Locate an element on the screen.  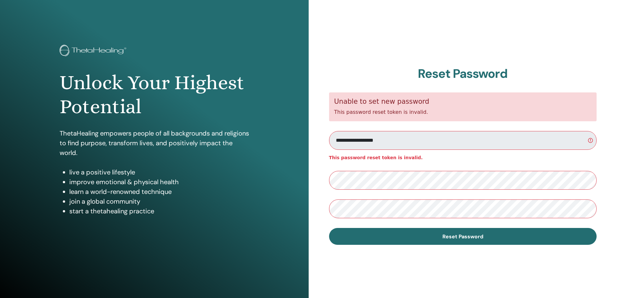
p: ThetaHealing empowers people of all backgrounds and religions to find purpose, transform lives, a... is located at coordinates (154, 143).